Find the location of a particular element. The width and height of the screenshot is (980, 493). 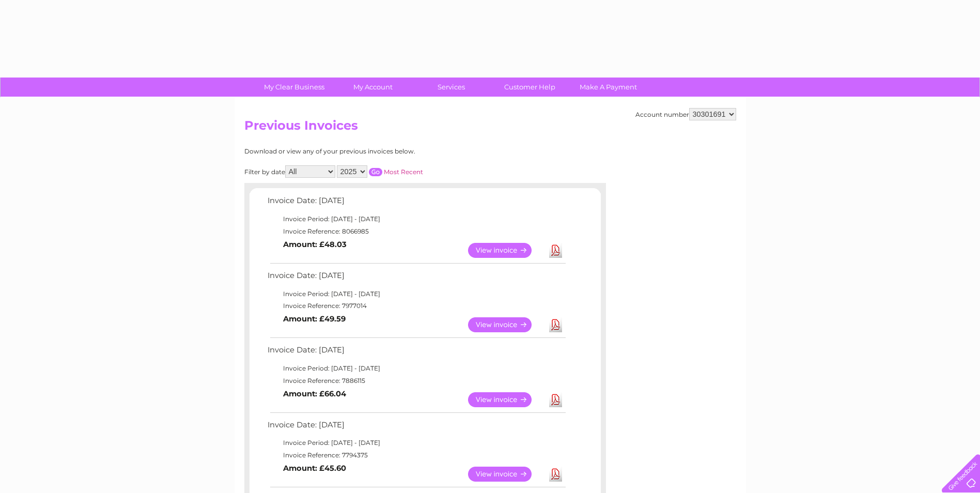

b: Amount: £66.04 is located at coordinates (314, 393).